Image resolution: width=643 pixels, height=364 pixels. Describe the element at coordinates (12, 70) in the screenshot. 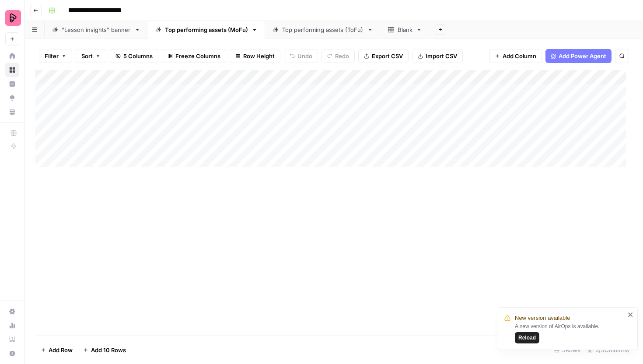

I see `a: Browse` at that location.